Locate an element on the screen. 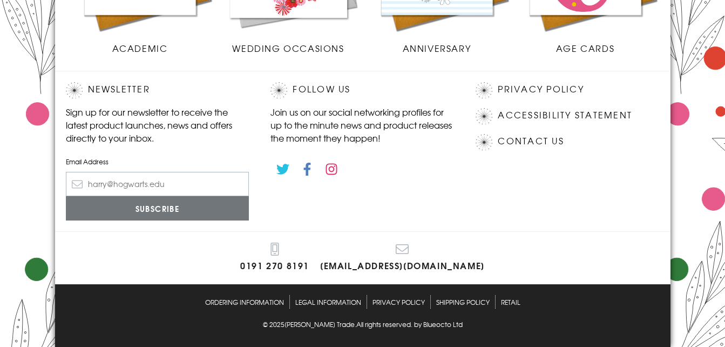  h2: Follow Us is located at coordinates (362, 90).